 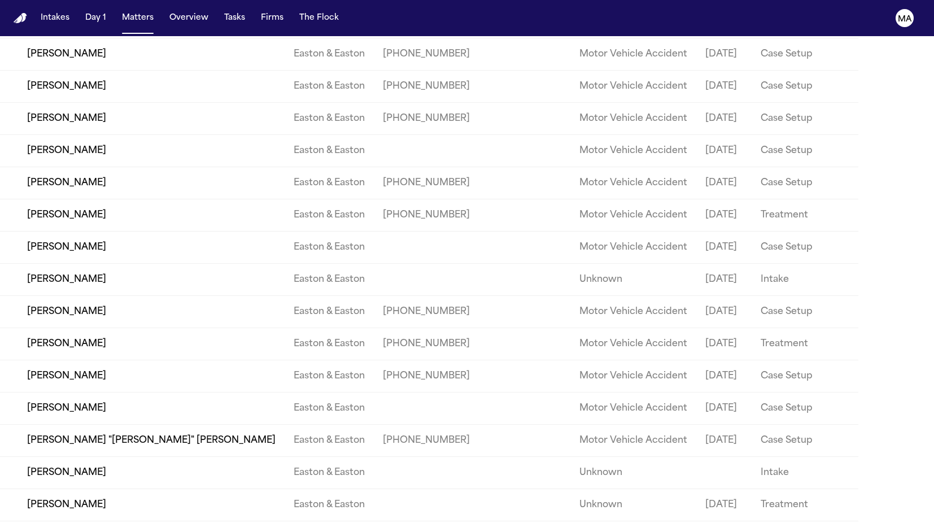 I want to click on a: Firms, so click(x=272, y=18).